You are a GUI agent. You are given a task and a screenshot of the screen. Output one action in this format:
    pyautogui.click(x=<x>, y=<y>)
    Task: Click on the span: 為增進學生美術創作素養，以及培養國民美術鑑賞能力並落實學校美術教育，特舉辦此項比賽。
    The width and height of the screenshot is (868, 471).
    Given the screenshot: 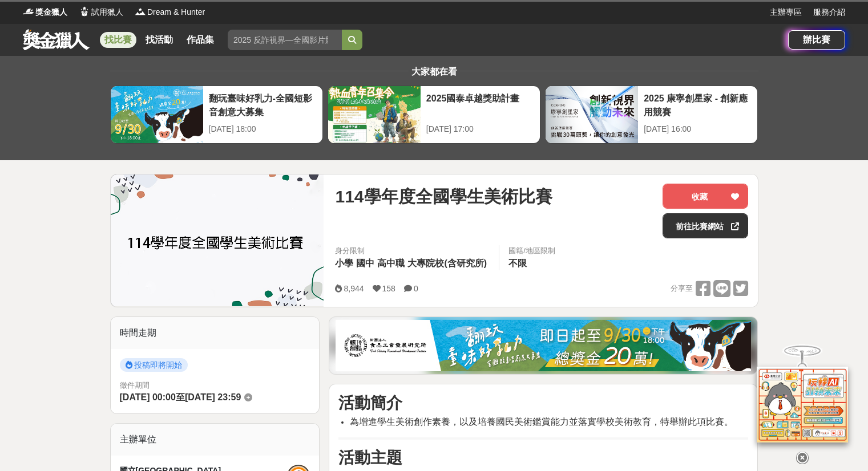 What is the action you would take?
    pyautogui.click(x=541, y=421)
    